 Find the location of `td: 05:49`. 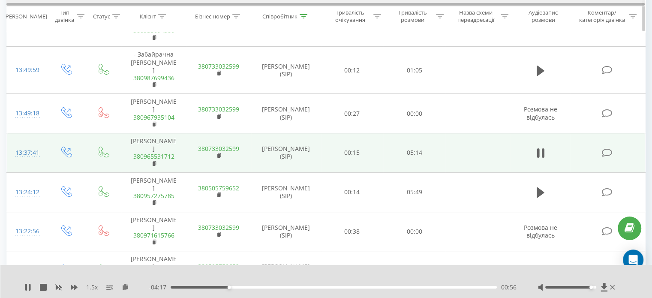

td: 05:49 is located at coordinates (414, 192).